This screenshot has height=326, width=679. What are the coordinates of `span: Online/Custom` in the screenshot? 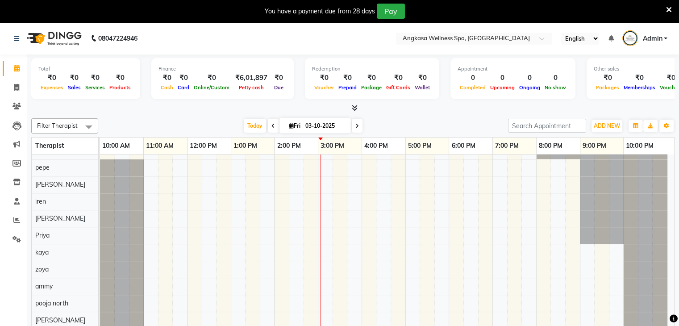 It's located at (212, 88).